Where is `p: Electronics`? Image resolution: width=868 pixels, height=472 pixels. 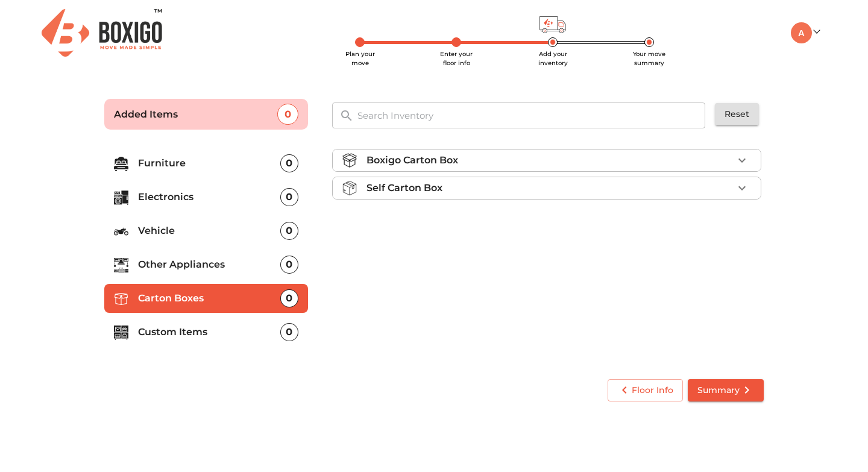 p: Electronics is located at coordinates (209, 197).